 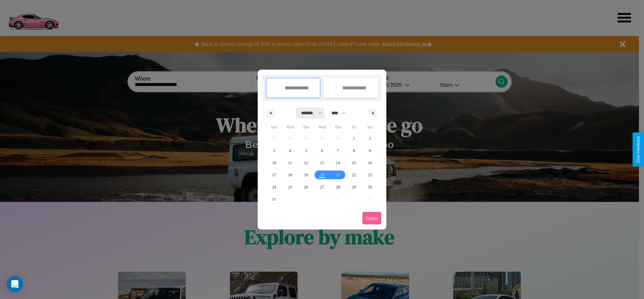 What do you see at coordinates (370, 163) in the screenshot?
I see `span: 16` at bounding box center [370, 163].